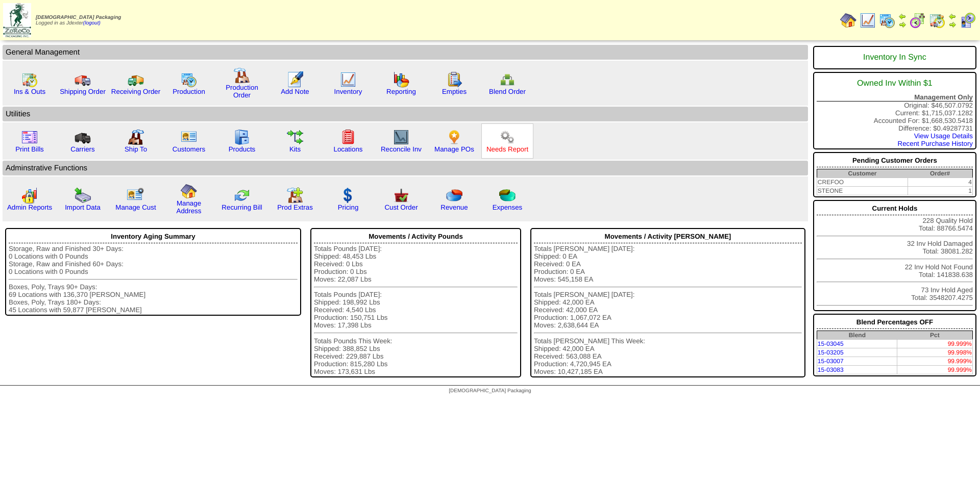 The image size is (980, 482). What do you see at coordinates (454, 207) in the screenshot?
I see `a: Revenue` at bounding box center [454, 207].